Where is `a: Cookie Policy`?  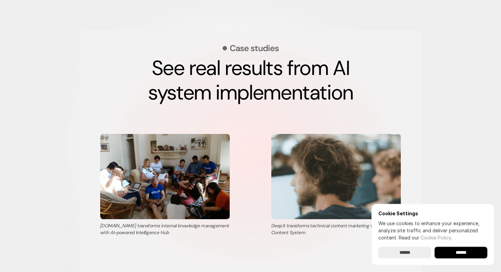
a: Cookie Policy is located at coordinates (435, 237).